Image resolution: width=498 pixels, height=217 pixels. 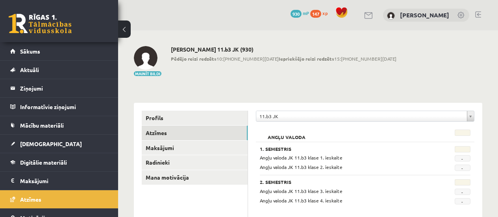 What do you see at coordinates (30, 51) in the screenshot?
I see `span: Sākums` at bounding box center [30, 51].